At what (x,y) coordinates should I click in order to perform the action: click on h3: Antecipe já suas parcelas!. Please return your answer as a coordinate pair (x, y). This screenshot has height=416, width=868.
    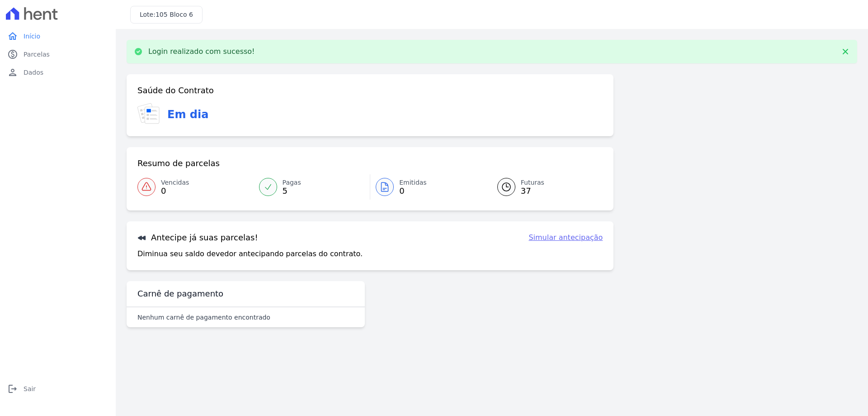
    Looking at the image, I should click on (197, 238).